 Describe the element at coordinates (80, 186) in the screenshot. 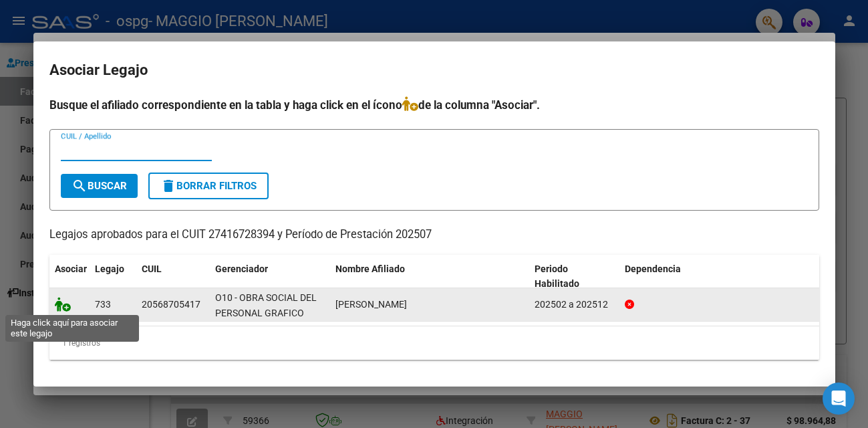

I see `mat-icon: search` at that location.